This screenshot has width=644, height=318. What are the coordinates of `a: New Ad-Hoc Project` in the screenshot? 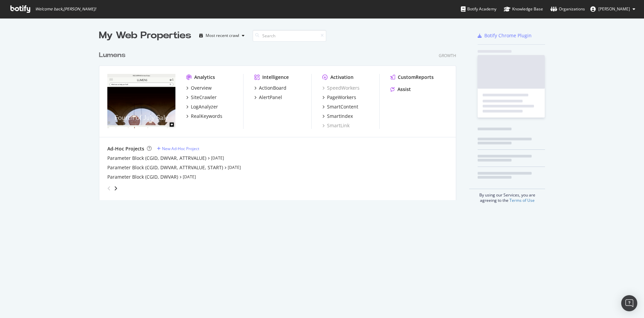 It's located at (178, 148).